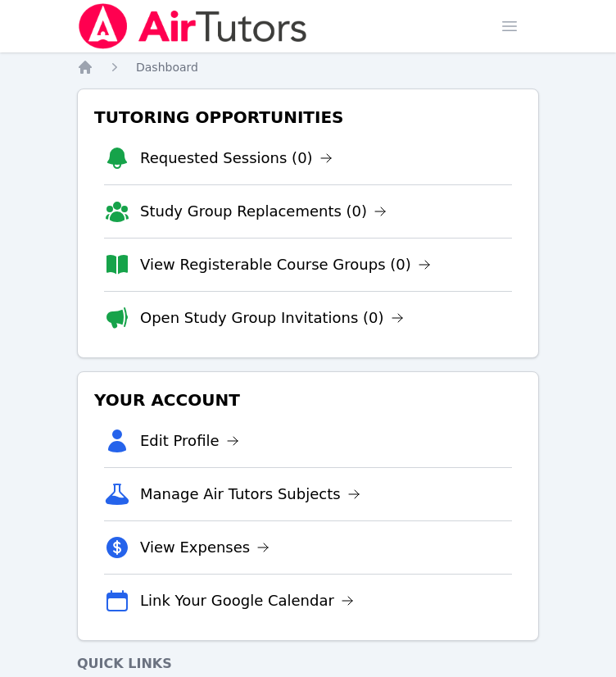 Image resolution: width=616 pixels, height=677 pixels. I want to click on span: Dashboard, so click(167, 67).